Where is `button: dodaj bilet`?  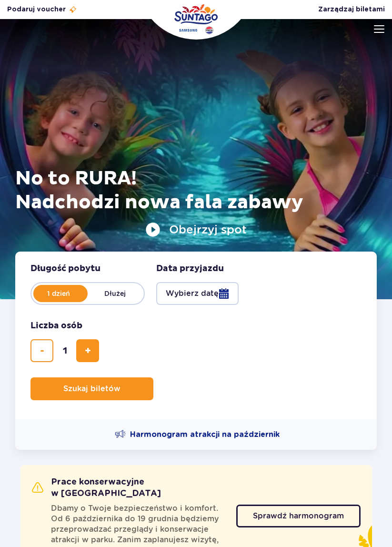
button: dodaj bilet is located at coordinates (88, 351).